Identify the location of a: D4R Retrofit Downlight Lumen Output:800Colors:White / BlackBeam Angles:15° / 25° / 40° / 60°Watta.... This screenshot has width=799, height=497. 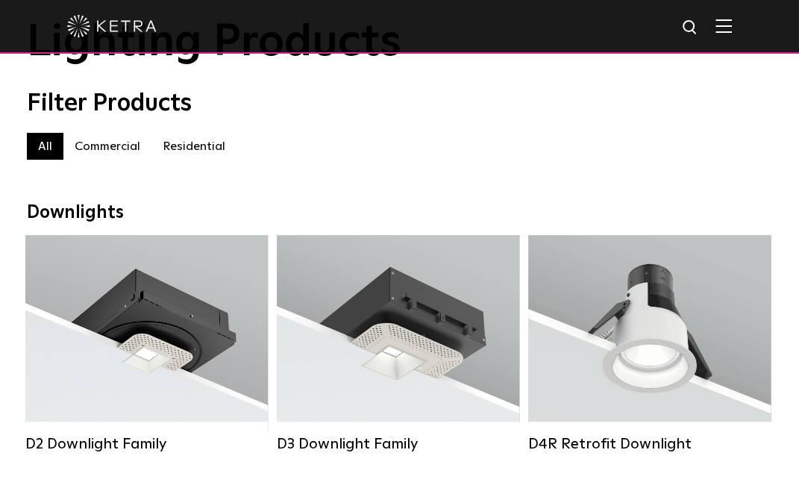
(649, 344).